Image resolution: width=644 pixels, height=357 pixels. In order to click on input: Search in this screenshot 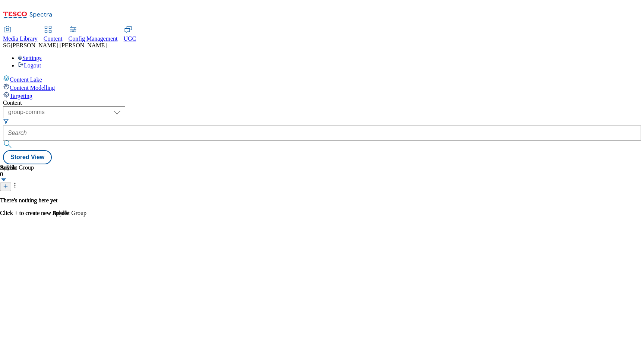, I will do `click(322, 133)`.